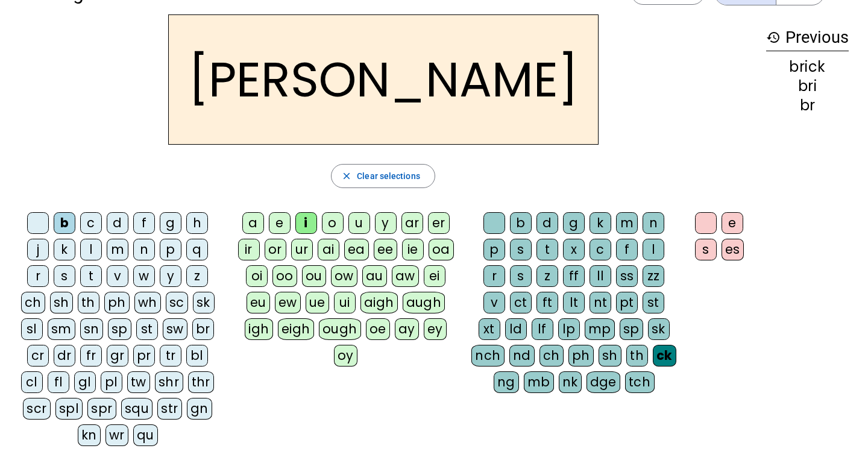 The height and width of the screenshot is (469, 868). What do you see at coordinates (89, 436) in the screenshot?
I see `div: kn` at bounding box center [89, 436].